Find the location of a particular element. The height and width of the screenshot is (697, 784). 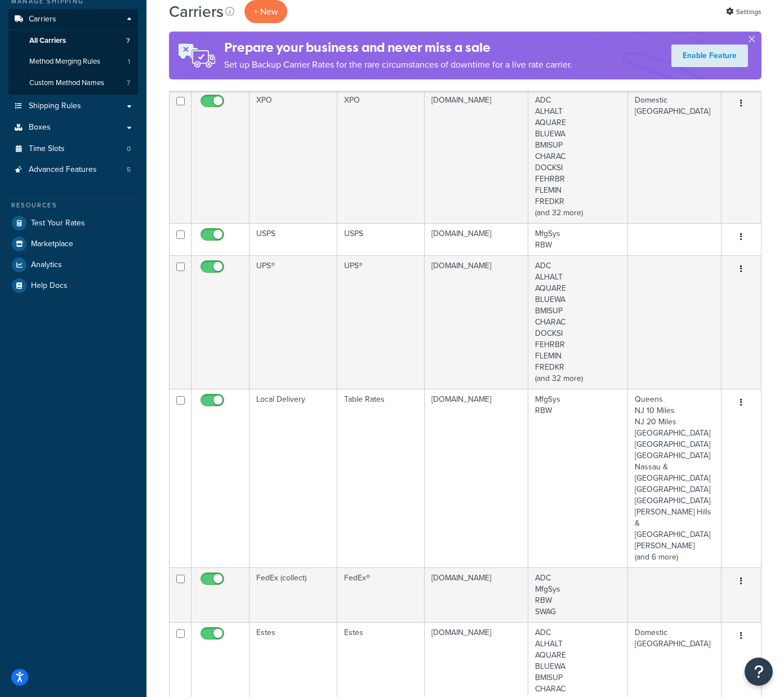

span: Advanced Features is located at coordinates (63, 170).